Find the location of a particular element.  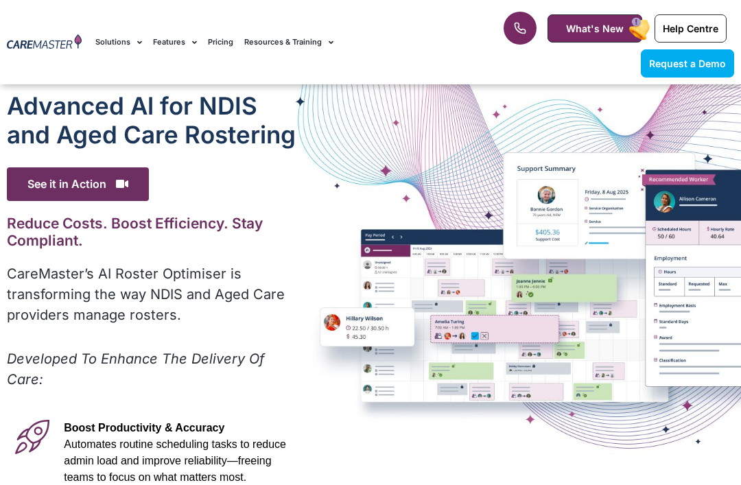

span: Boost Productivity & Accuracy is located at coordinates (144, 428).